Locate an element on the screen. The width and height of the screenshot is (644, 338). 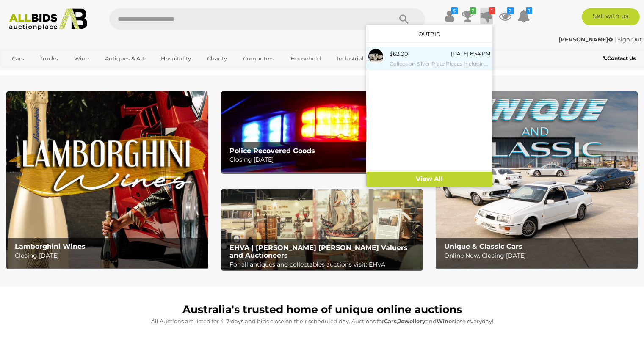
img: EHVA | Evans Hastings Valuers and Auctioneers is located at coordinates (322, 229).